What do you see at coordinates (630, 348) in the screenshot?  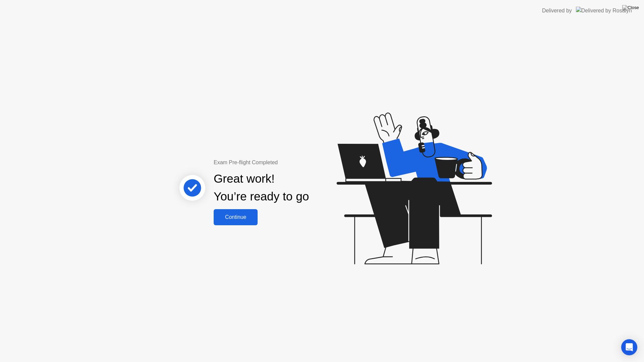 I see `div: Open Intercom Messenger` at bounding box center [630, 348].